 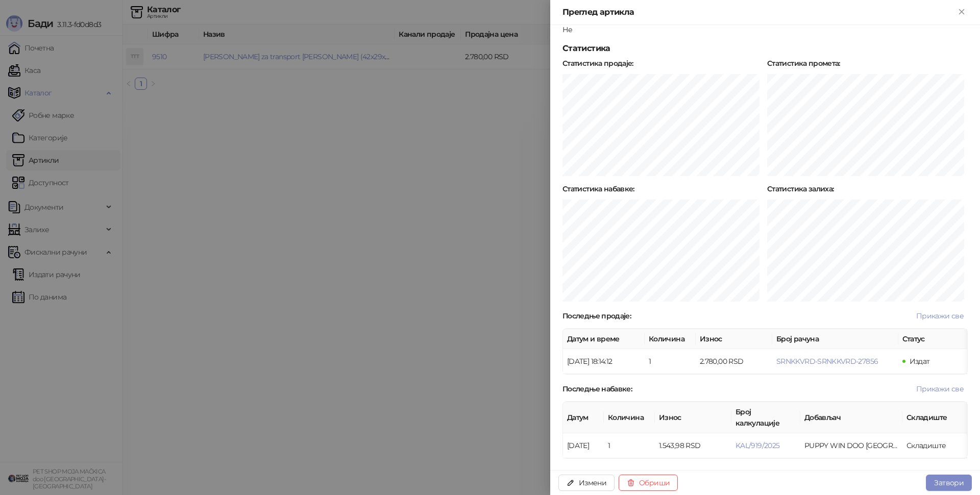 I want to click on th: Датум, so click(x=584, y=417).